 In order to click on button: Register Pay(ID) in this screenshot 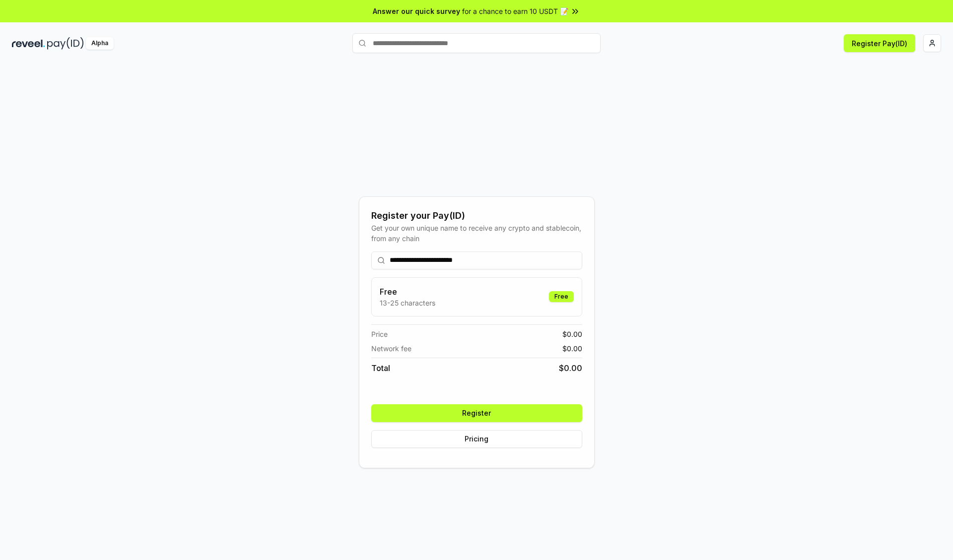, I will do `click(879, 43)`.